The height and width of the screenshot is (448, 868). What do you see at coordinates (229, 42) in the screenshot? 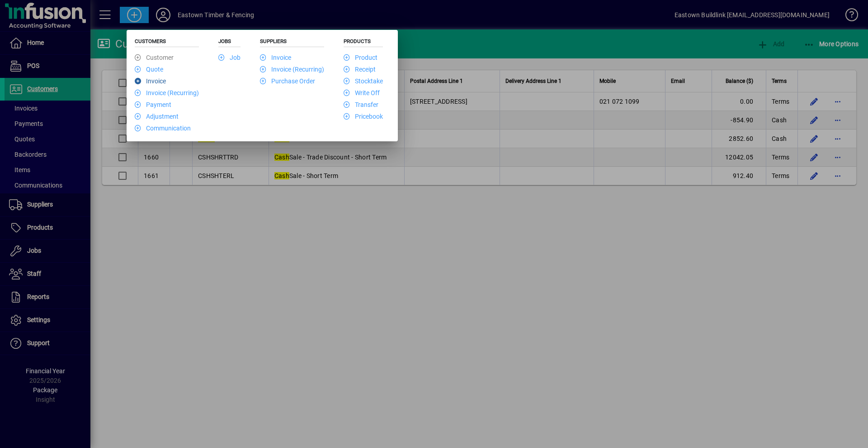
I see `h5: Jobs` at bounding box center [229, 42].